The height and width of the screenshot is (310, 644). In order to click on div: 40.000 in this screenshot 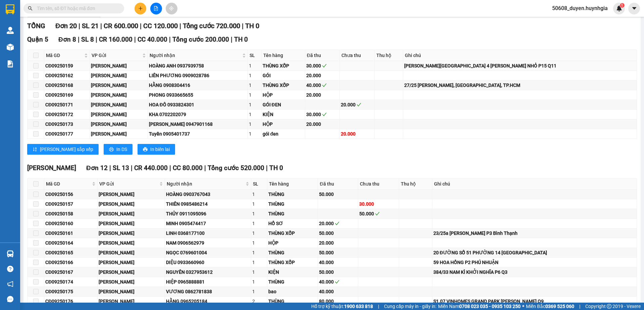, I will do `click(338, 292)`.